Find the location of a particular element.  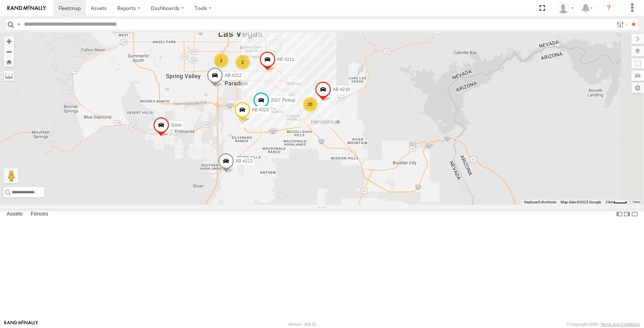

button: Keyboard shortcuts is located at coordinates (540, 202).